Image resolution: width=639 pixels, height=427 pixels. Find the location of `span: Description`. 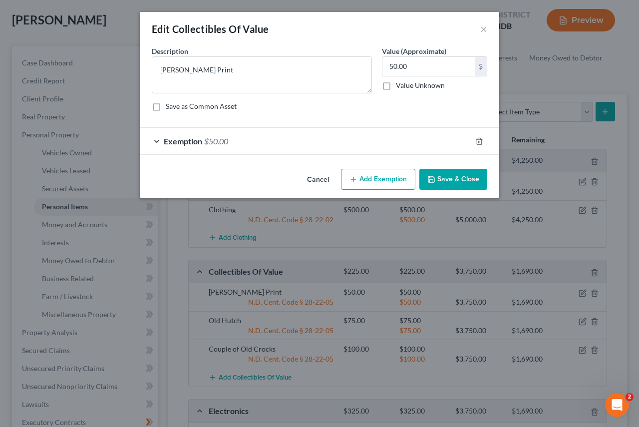

span: Description is located at coordinates (170, 51).